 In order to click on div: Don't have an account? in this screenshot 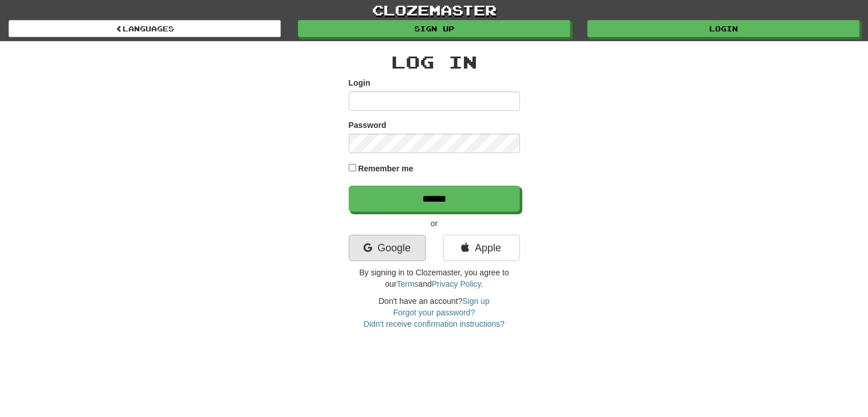, I will do `click(434, 312)`.